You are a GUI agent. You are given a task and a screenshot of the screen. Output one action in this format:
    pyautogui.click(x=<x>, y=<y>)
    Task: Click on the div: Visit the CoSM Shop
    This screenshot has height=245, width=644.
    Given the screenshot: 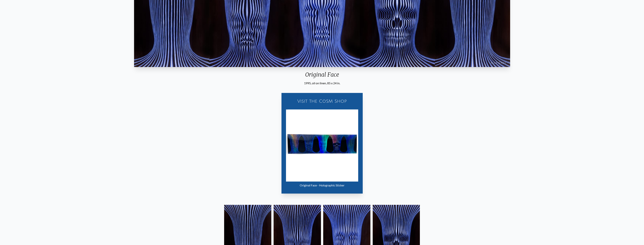 What is the action you would take?
    pyautogui.click(x=322, y=101)
    